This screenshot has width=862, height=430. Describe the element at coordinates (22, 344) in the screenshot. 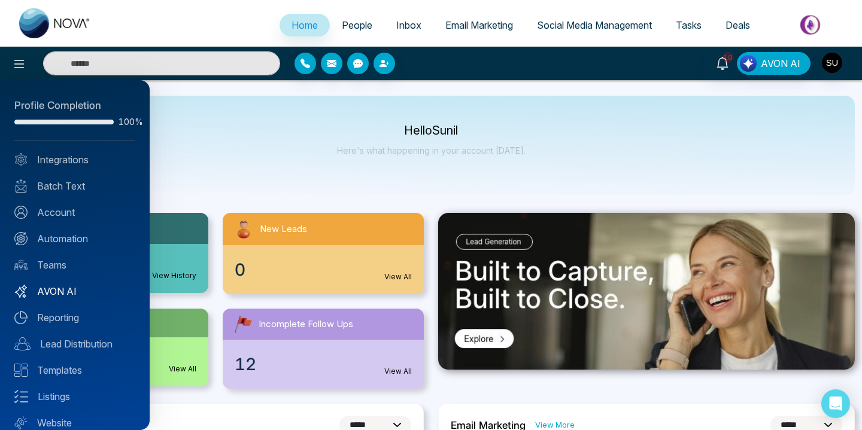

I see `img: Lead-dist.svg` at that location.